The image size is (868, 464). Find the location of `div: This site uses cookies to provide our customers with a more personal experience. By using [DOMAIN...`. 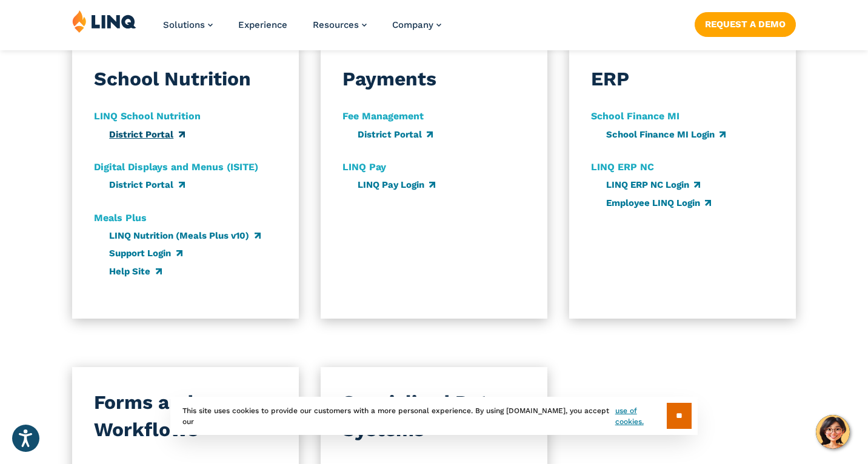

div: This site uses cookies to provide our customers with a more personal experience. By using [DOMAIN... is located at coordinates (434, 415).